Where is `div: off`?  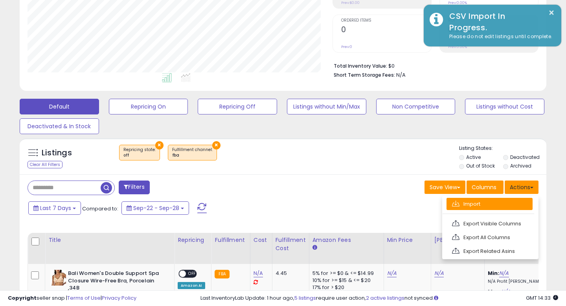
div: off is located at coordinates (140, 155).